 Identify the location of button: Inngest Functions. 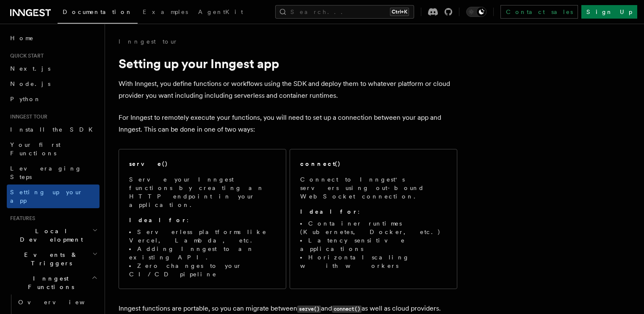
(53, 283).